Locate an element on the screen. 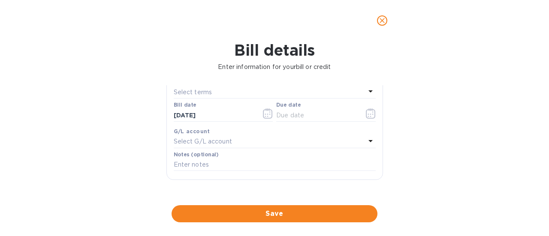  b: G/L account is located at coordinates (192, 131).